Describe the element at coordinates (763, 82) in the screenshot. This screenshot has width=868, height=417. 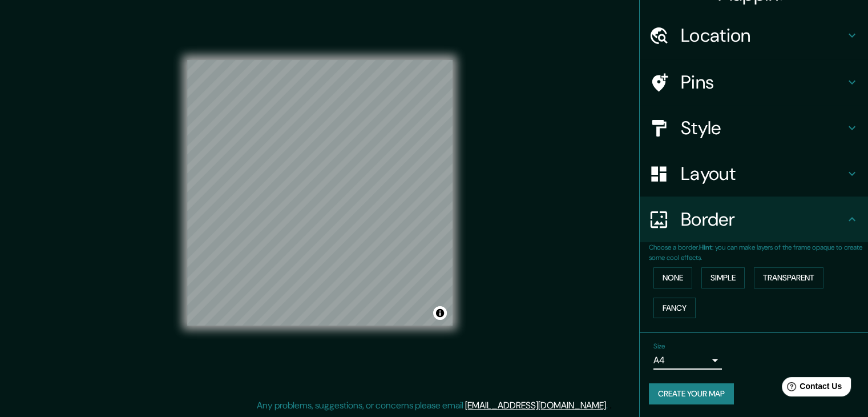
I see `h4: Pins` at that location.